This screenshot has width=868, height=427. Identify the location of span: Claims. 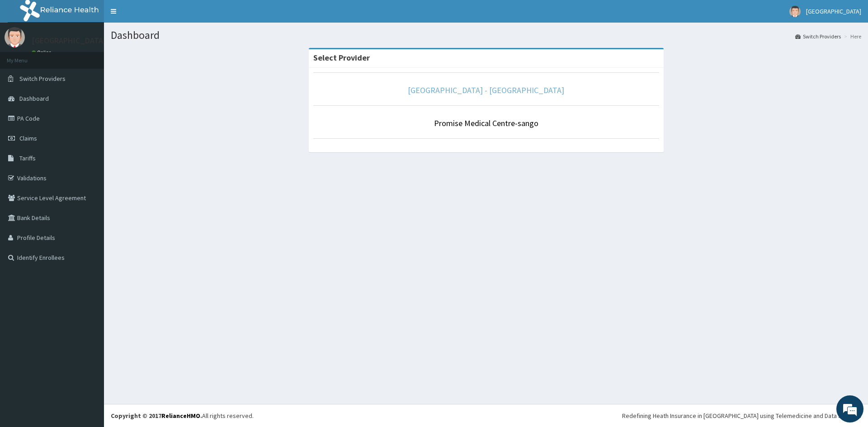
(28, 138).